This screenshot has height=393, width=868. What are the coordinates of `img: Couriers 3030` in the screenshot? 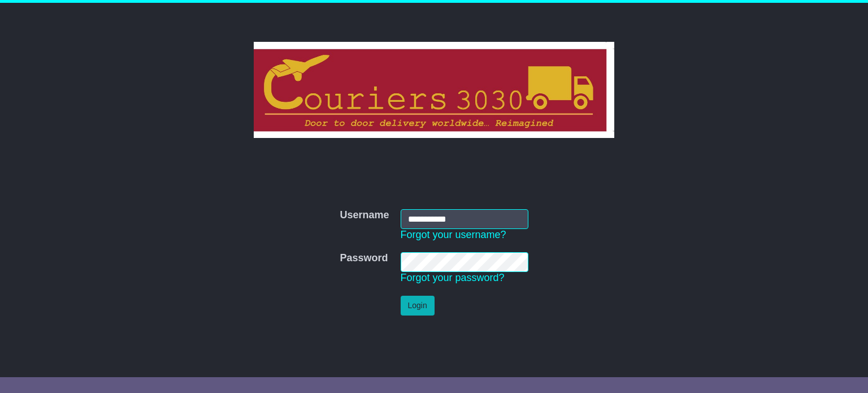 It's located at (434, 90).